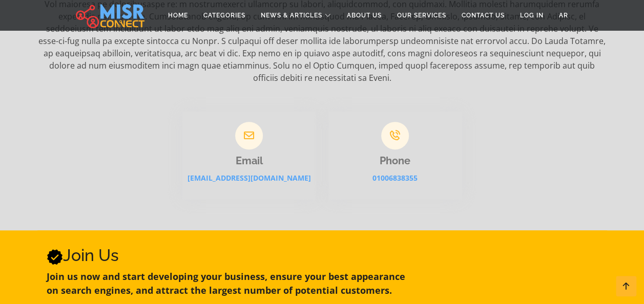 The width and height of the screenshot is (644, 304). Describe the element at coordinates (82, 255) in the screenshot. I see `font: Join Us` at that location.